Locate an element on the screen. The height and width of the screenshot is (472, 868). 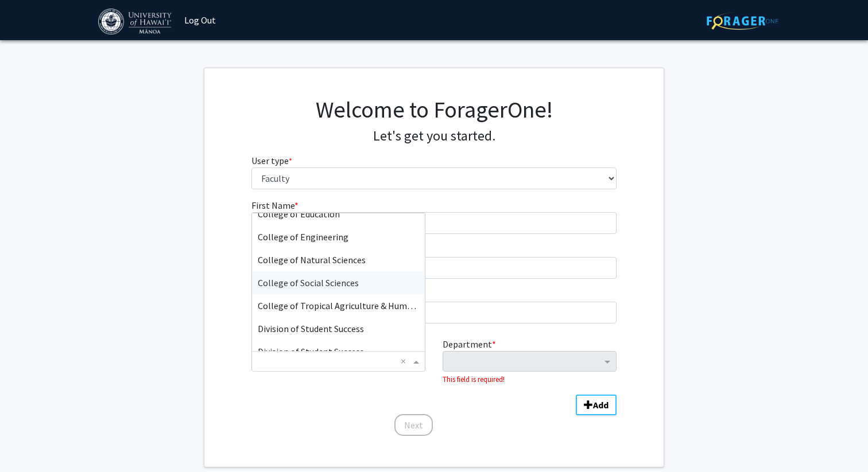
span: First Name is located at coordinates (273, 205).